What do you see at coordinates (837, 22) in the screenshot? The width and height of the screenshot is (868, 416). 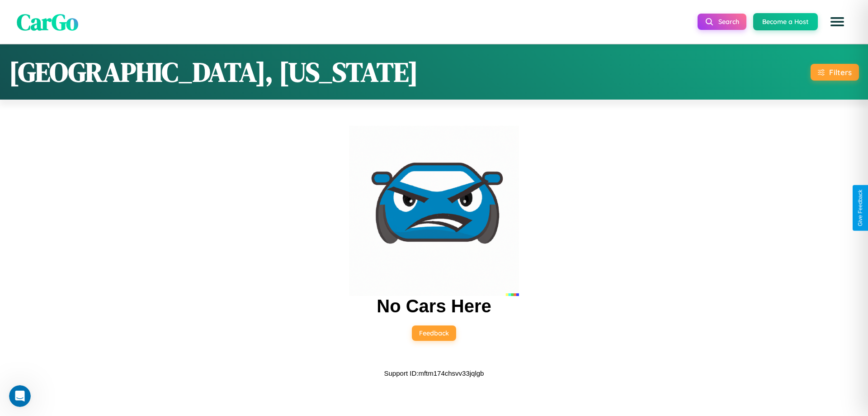 I see `button: Open menu` at bounding box center [837, 22].